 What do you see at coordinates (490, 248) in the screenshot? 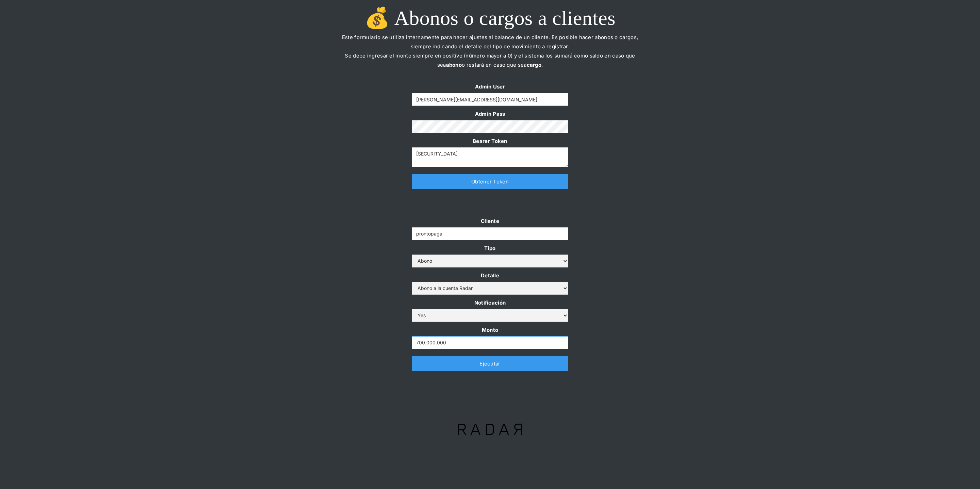
I see `label: Tipo` at bounding box center [490, 248].